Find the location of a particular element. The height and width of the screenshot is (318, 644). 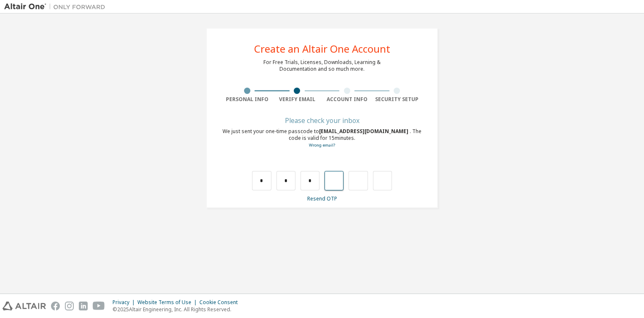

div: Personal Info is located at coordinates (247, 99).